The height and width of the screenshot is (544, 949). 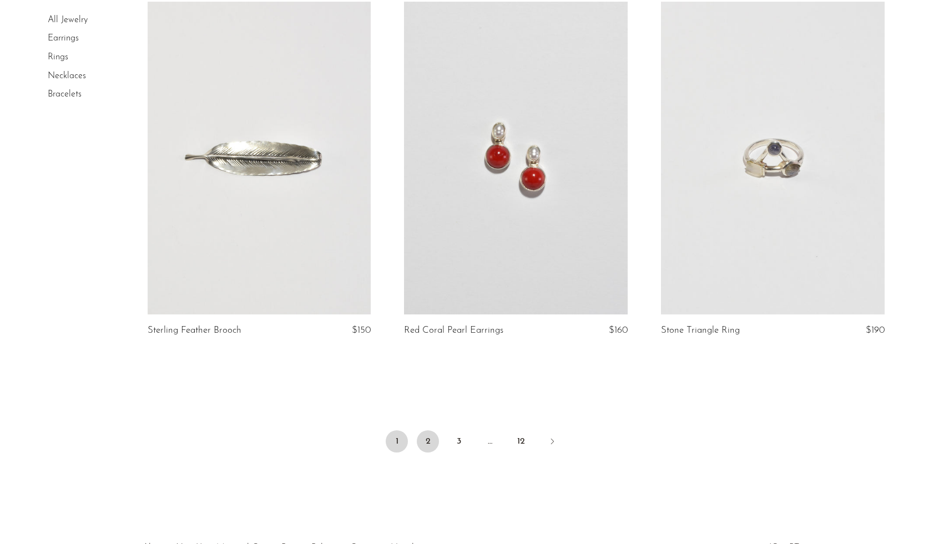 What do you see at coordinates (64, 94) in the screenshot?
I see `a: Bracelets` at bounding box center [64, 94].